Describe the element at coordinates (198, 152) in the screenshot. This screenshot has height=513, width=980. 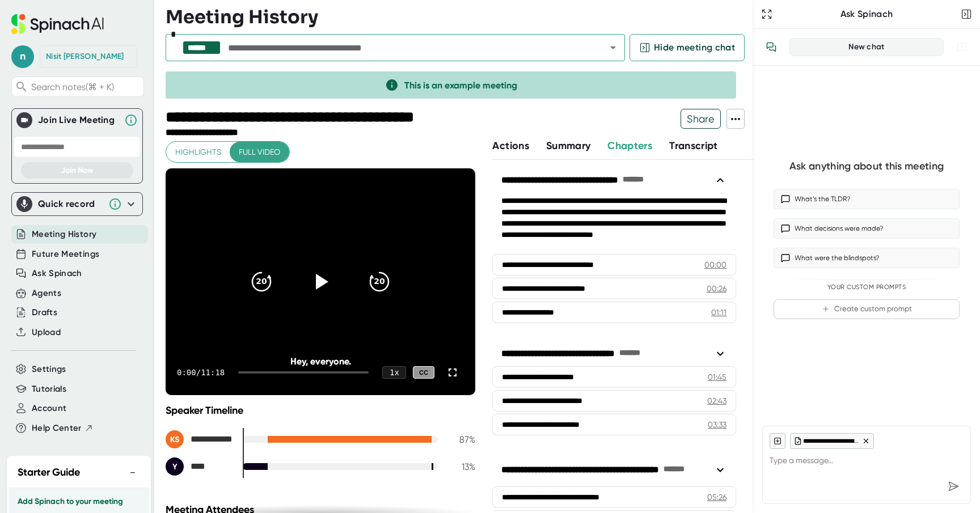
I see `span: Highlights` at that location.